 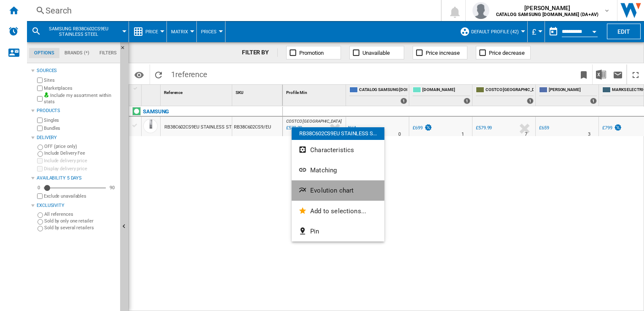 I want to click on span: Matching, so click(x=323, y=170).